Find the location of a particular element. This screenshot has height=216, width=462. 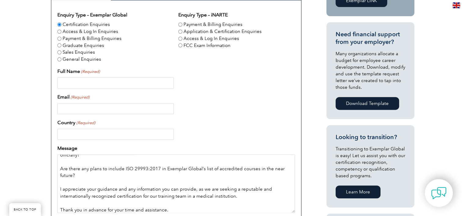

label: Sales Enquiries is located at coordinates (79, 52).